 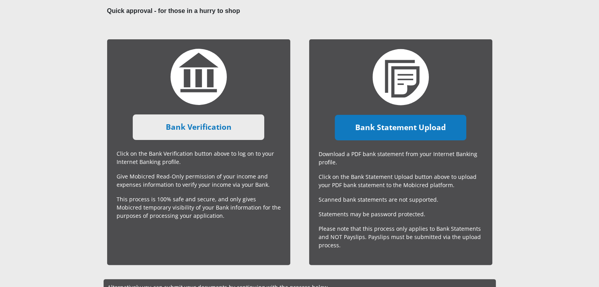 I want to click on p: Download a PDF bank statement from your Internet Banking profile., so click(x=400, y=158).